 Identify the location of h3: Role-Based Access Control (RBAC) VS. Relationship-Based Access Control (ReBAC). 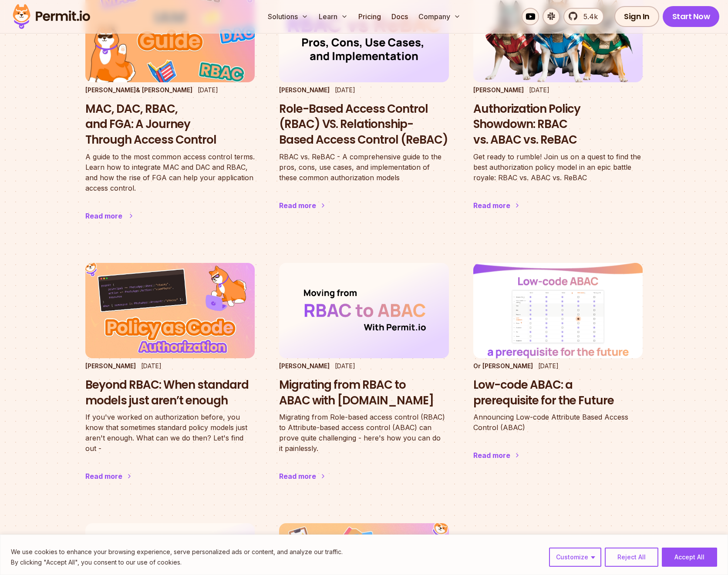
(364, 124).